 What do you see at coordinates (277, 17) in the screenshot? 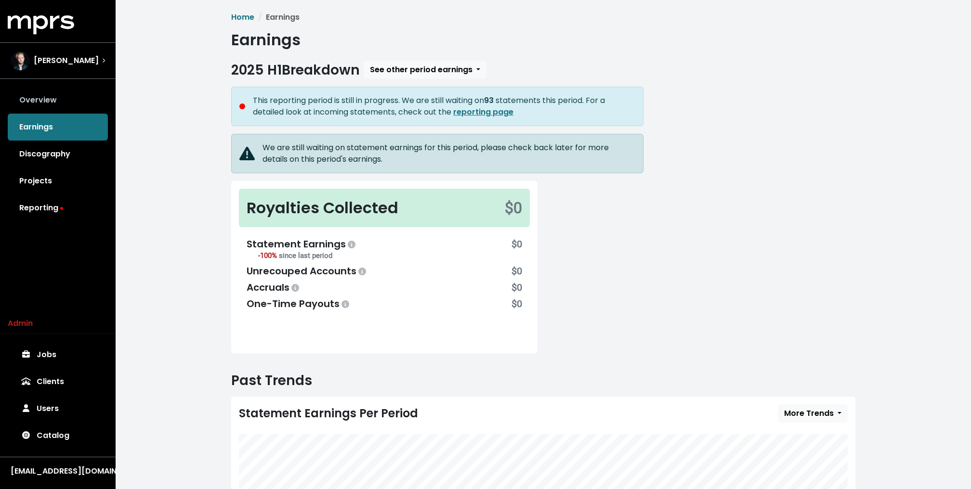
I see `li: Earnings` at bounding box center [277, 17].